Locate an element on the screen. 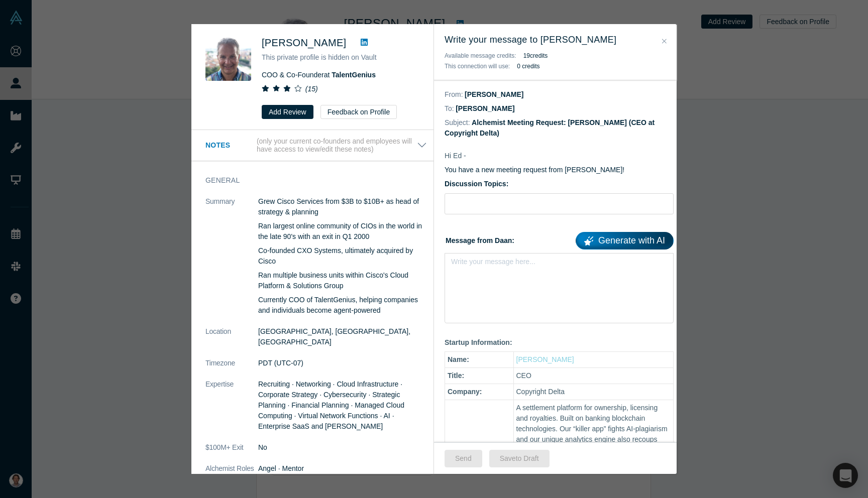 The image size is (868, 498). span: This connection will use: is located at coordinates (477, 66).